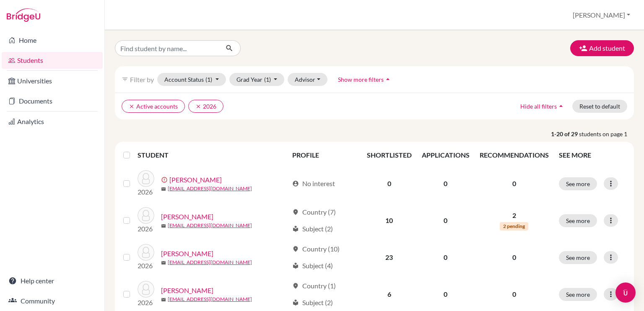  Describe the element at coordinates (389, 220) in the screenshot. I see `td: 10` at that location.